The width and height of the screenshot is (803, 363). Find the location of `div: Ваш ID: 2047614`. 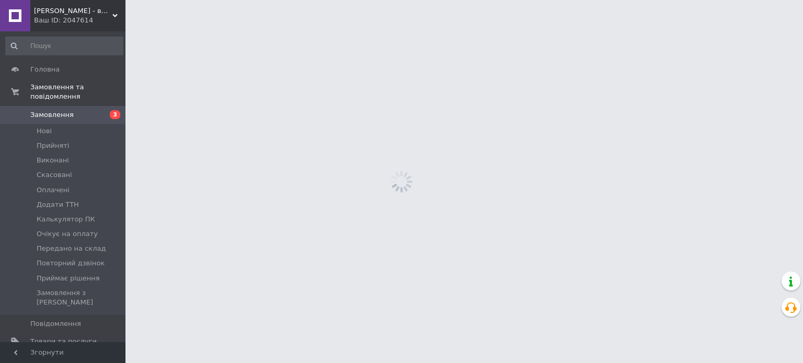

div: Ваш ID: 2047614 is located at coordinates (79, 20).